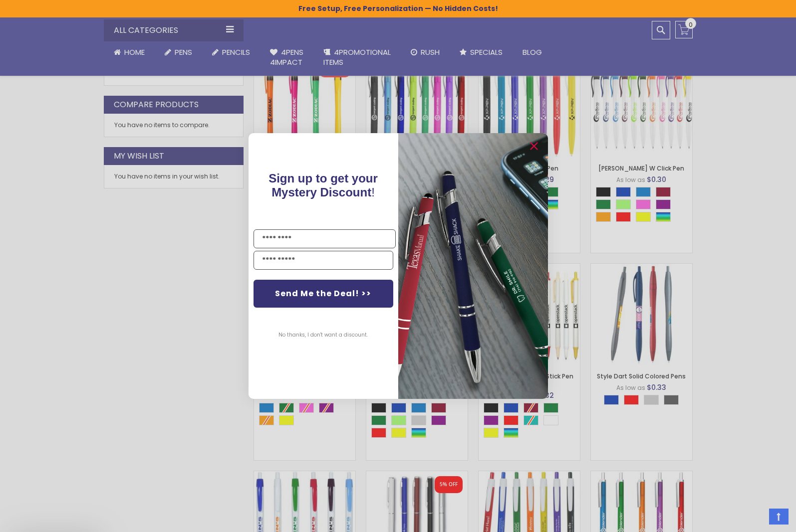  What do you see at coordinates (323, 185) in the screenshot?
I see `span: Sign up to get your Mystery Discount` at bounding box center [323, 185].